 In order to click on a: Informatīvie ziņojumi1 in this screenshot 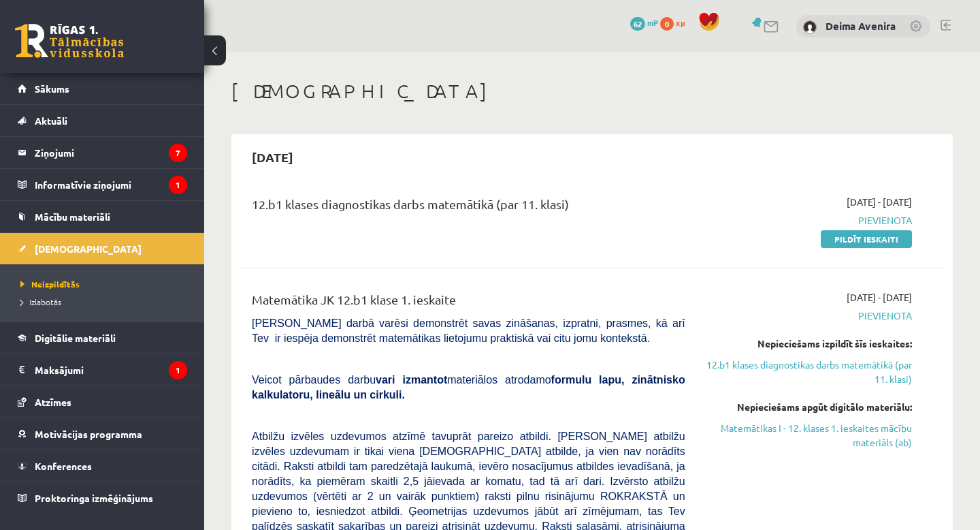, I will do `click(102, 185)`.